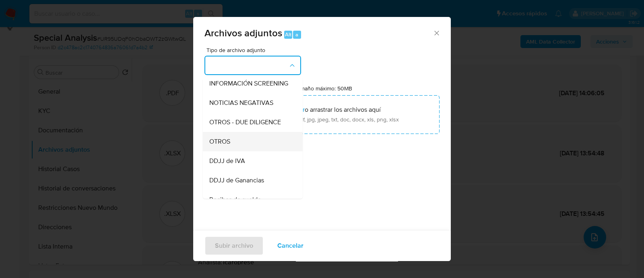 The height and width of the screenshot is (278, 644). I want to click on span: NOTICIAS NEGATIVAS, so click(241, 103).